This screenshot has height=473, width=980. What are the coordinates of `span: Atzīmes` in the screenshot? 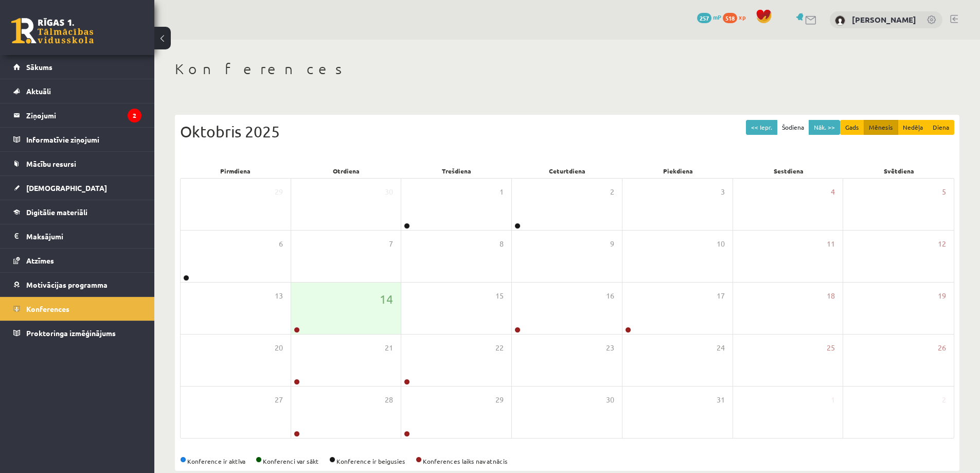 It's located at (40, 260).